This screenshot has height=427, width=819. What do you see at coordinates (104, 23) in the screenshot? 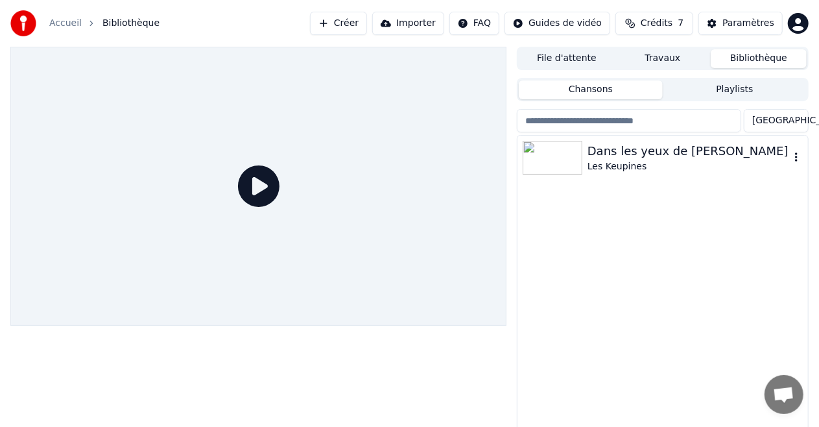
I see `nav: breadcrumb` at bounding box center [104, 23].